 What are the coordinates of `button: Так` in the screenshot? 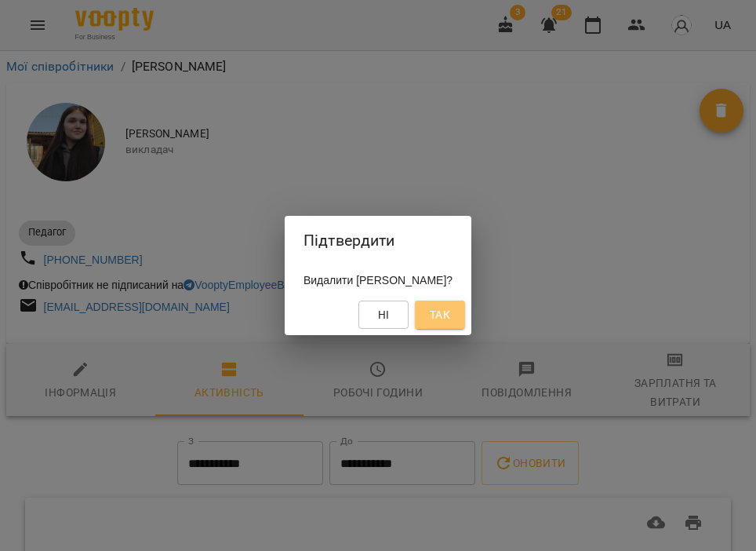 It's located at (440, 315).